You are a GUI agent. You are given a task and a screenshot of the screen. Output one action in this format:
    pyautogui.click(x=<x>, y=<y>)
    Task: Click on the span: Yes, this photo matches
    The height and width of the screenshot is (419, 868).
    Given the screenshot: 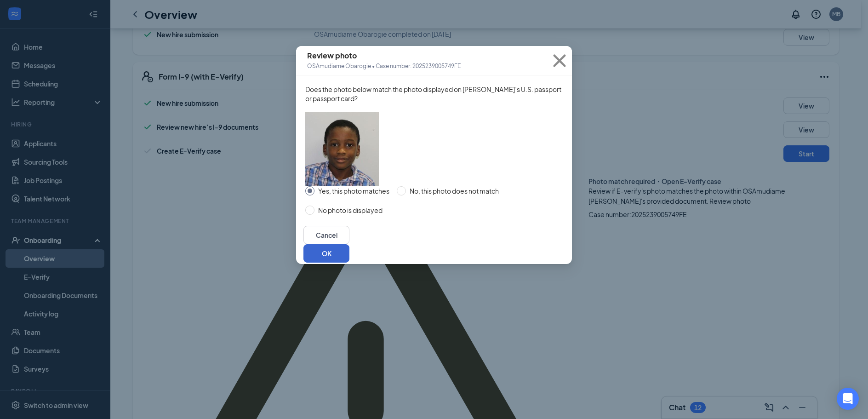 What is the action you would take?
    pyautogui.click(x=353, y=191)
    